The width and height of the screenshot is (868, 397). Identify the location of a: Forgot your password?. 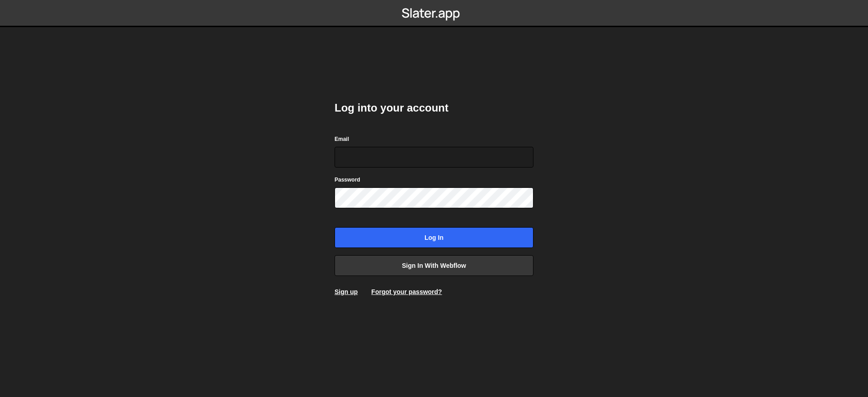
(407, 292).